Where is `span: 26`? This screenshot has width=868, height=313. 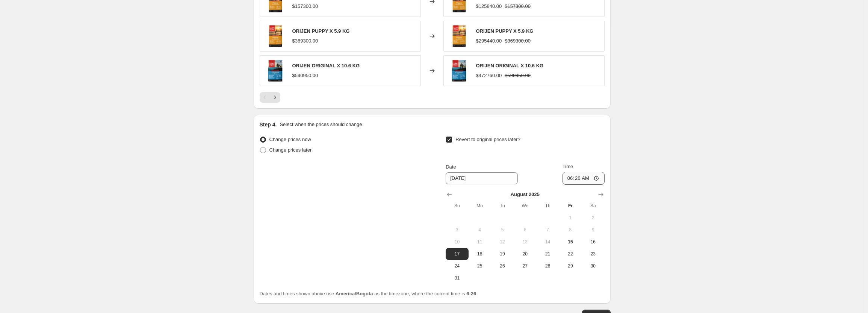
span: 26 is located at coordinates (503, 266).